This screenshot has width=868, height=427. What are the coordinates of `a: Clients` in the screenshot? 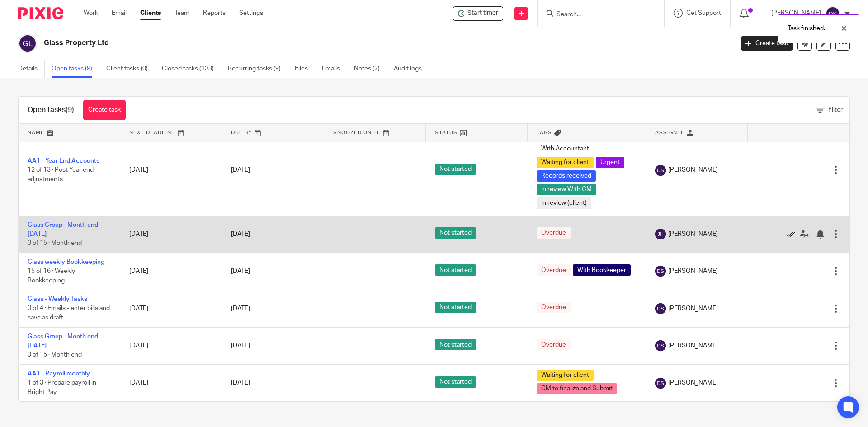 It's located at (150, 13).